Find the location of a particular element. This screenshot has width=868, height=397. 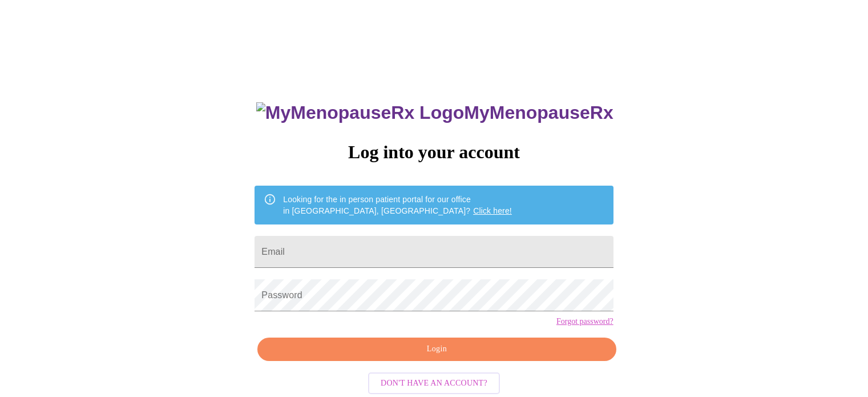

h3: MyMenopauseRx is located at coordinates (435, 113).